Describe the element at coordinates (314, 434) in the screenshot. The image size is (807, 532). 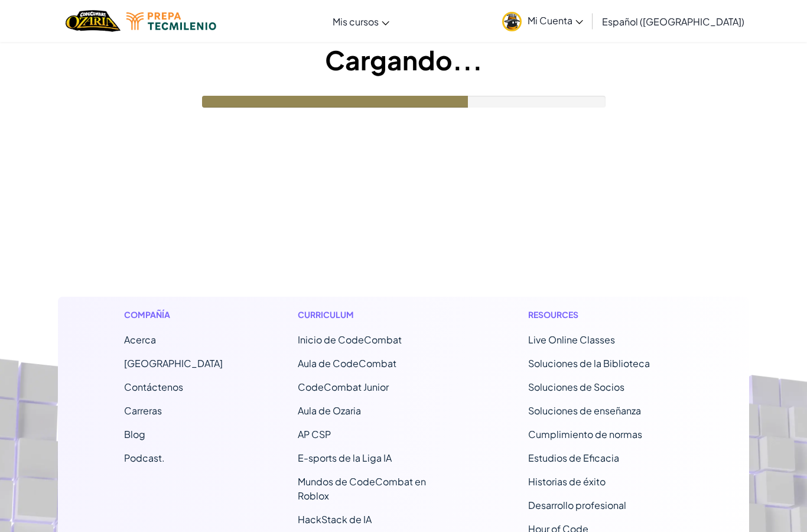
I see `a: AP CSP` at that location.